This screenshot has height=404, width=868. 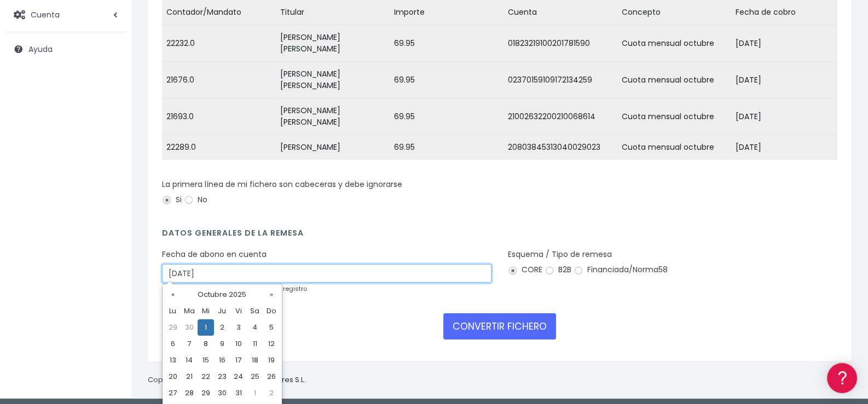 What do you see at coordinates (222, 360) in the screenshot?
I see `td: 16` at bounding box center [222, 360].